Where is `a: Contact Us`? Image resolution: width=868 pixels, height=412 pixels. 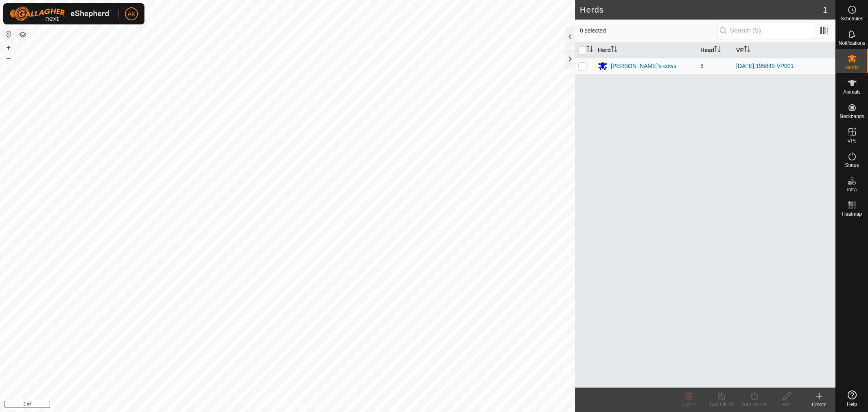
a: Contact Us is located at coordinates (307, 406).